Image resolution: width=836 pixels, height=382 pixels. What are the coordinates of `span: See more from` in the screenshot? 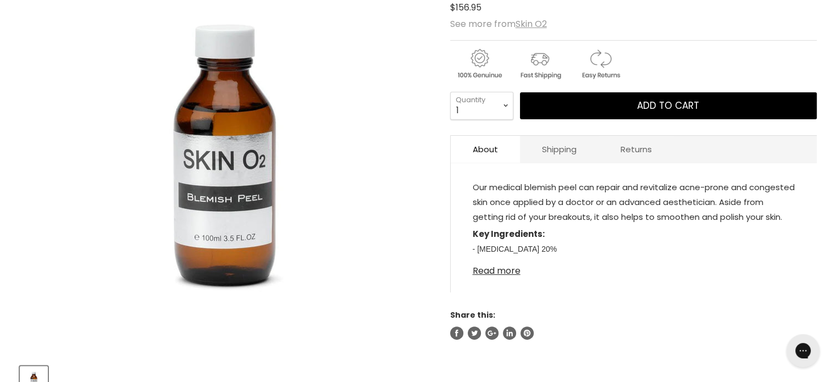 It's located at (498, 24).